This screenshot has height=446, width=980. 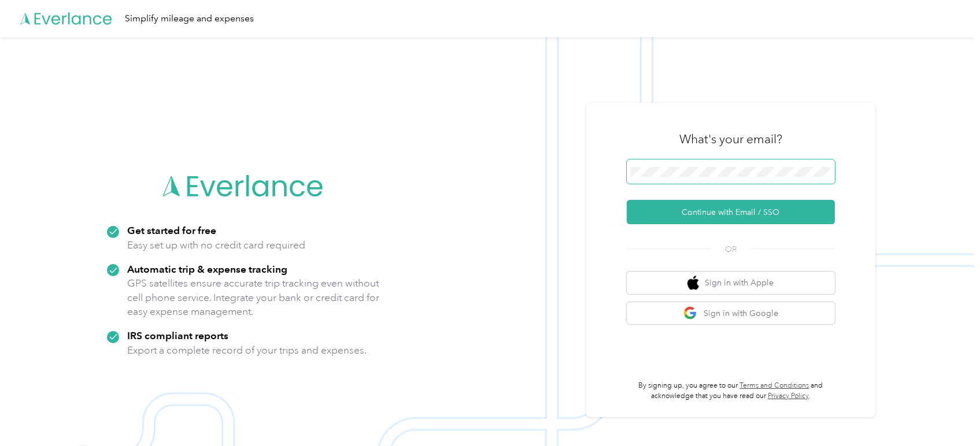 I want to click on strong: Automatic trip & expense tracking, so click(x=207, y=268).